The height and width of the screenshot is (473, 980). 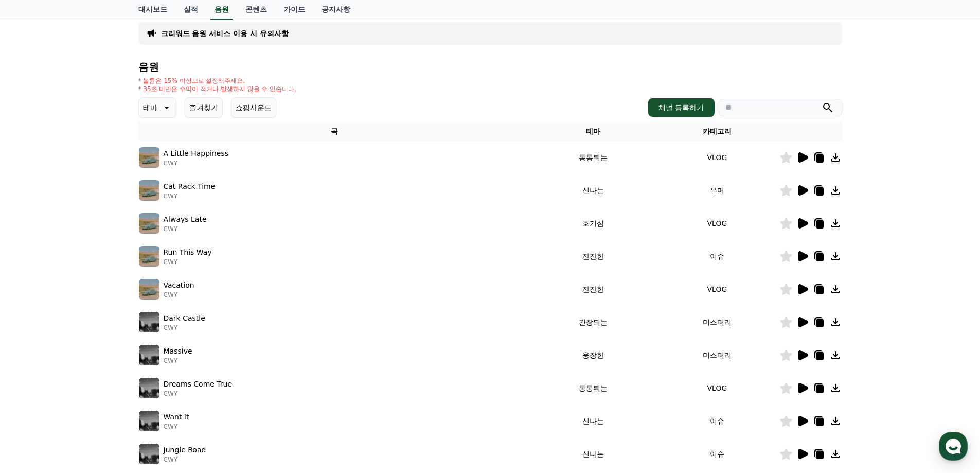 What do you see at coordinates (225, 34) in the screenshot?
I see `p: 크리워드 음원 서비스 이용 시 유의사항` at bounding box center [225, 34].